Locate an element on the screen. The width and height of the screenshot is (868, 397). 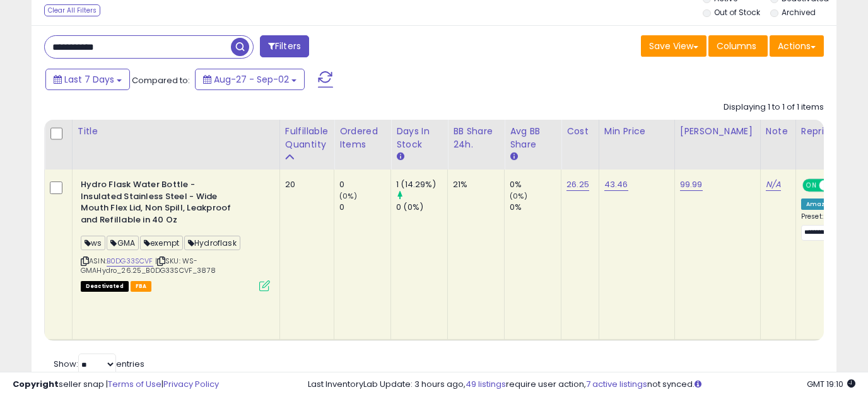
small: Days In Stock. is located at coordinates (400, 157).